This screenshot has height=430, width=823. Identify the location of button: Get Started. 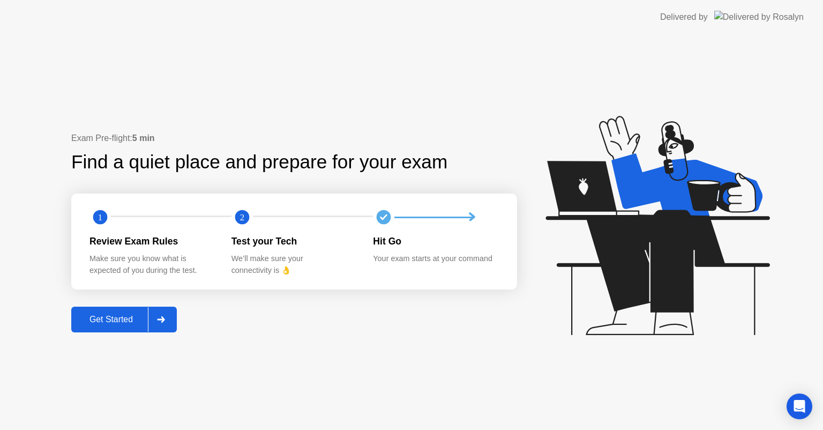
(124, 319).